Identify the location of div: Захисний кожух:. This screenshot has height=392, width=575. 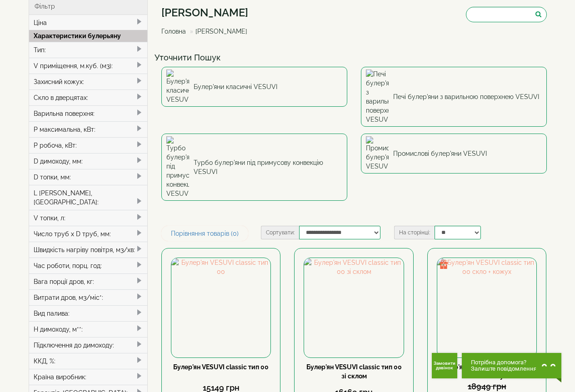
(88, 81).